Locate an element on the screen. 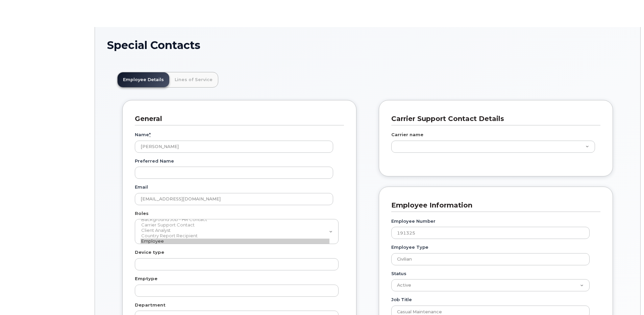 The height and width of the screenshot is (315, 644). label: Status is located at coordinates (398, 273).